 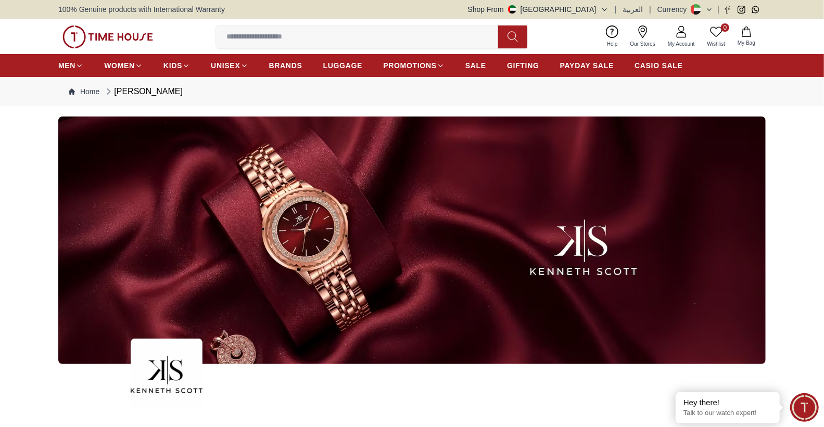 What do you see at coordinates (225, 66) in the screenshot?
I see `span: UNISEX` at bounding box center [225, 66].